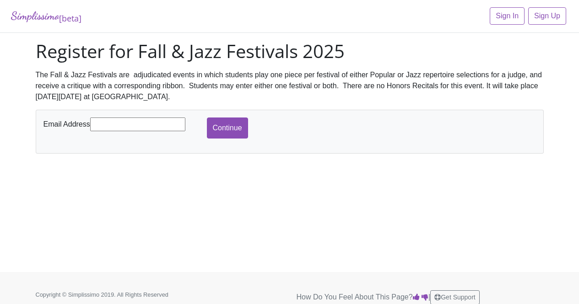 The height and width of the screenshot is (304, 579). Describe the element at coordinates (46, 16) in the screenshot. I see `a: Simplissimo[beta]` at that location.